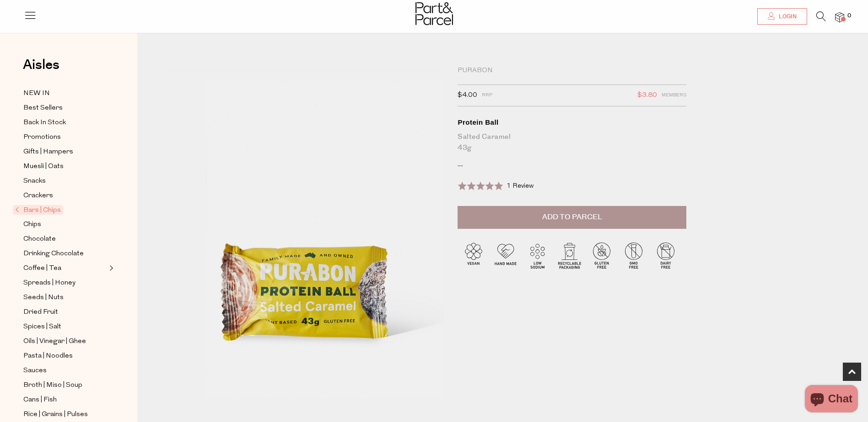 The image size is (868, 422). I want to click on a: Cans | Fish, so click(65, 400).